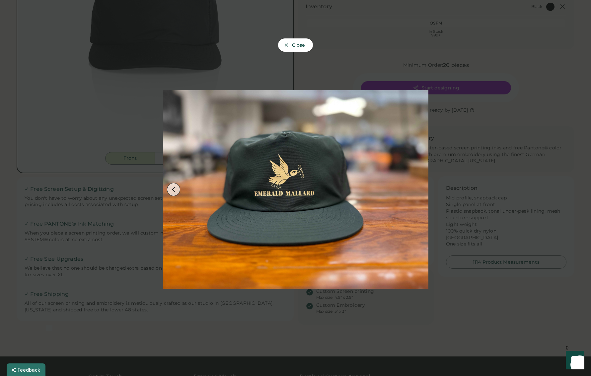 This screenshot has height=376, width=591. Describe the element at coordinates (298, 45) in the screenshot. I see `span: Close` at that location.